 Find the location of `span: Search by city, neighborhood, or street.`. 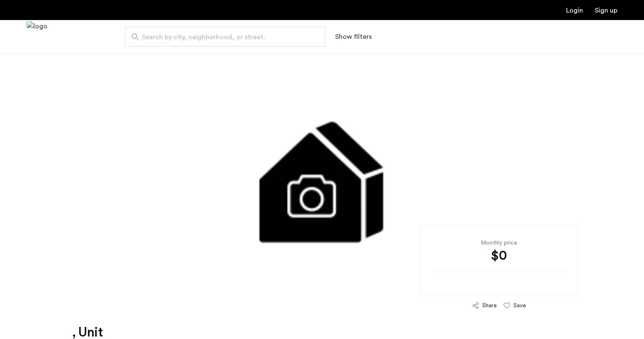

span: Search by city, neighborhood, or street. is located at coordinates (222, 37).